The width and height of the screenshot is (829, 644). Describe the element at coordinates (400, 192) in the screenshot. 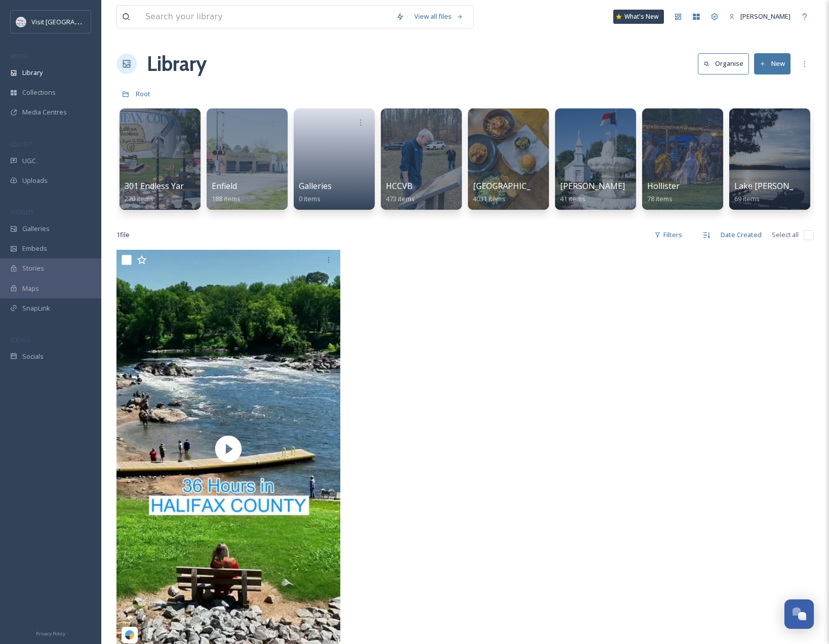

I see `a: HCCVB473 items` at that location.